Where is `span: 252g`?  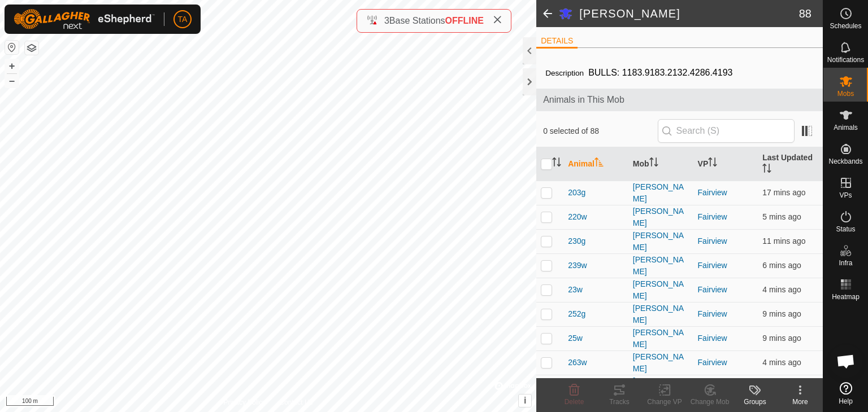 span: 252g is located at coordinates (577, 314).